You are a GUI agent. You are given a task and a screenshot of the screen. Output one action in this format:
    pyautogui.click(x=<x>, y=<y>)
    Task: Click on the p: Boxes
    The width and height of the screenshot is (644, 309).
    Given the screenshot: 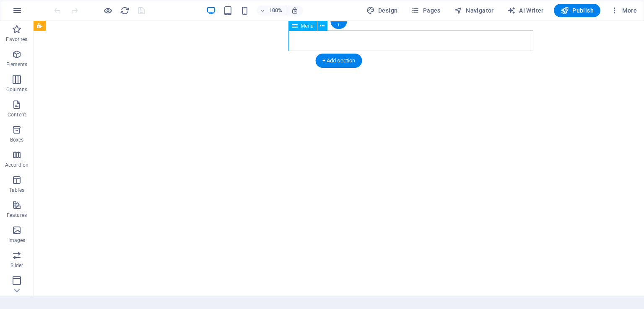 What is the action you would take?
    pyautogui.click(x=17, y=140)
    